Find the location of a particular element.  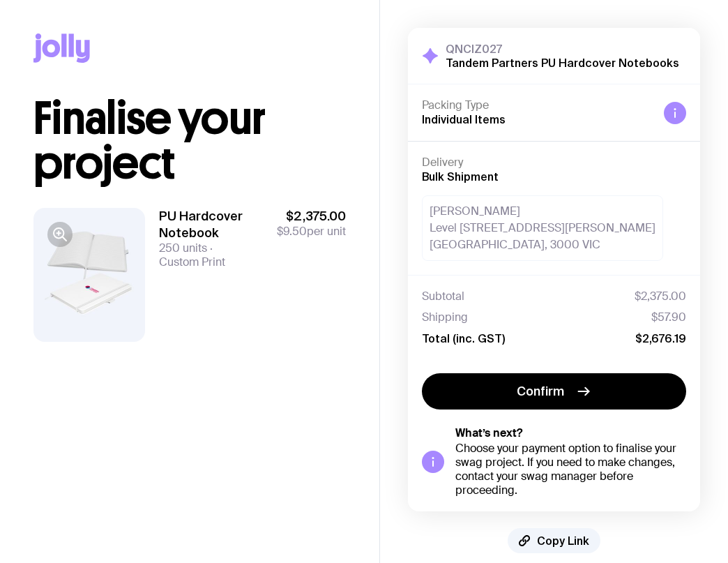

h1: Finalise your project is located at coordinates (190, 141).